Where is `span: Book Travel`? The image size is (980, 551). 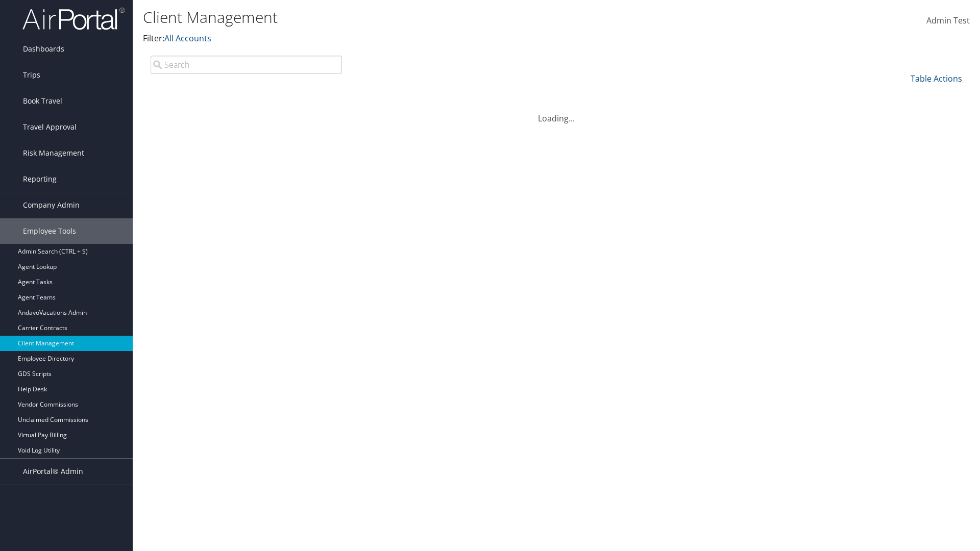
span: Book Travel is located at coordinates (42, 101).